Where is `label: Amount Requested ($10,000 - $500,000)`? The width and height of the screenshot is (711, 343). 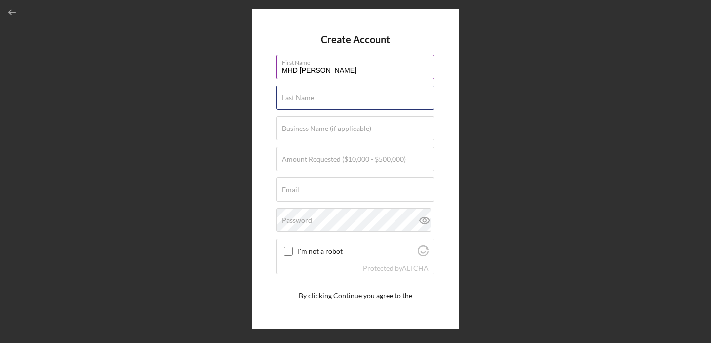 label: Amount Requested ($10,000 - $500,000) is located at coordinates (344, 159).